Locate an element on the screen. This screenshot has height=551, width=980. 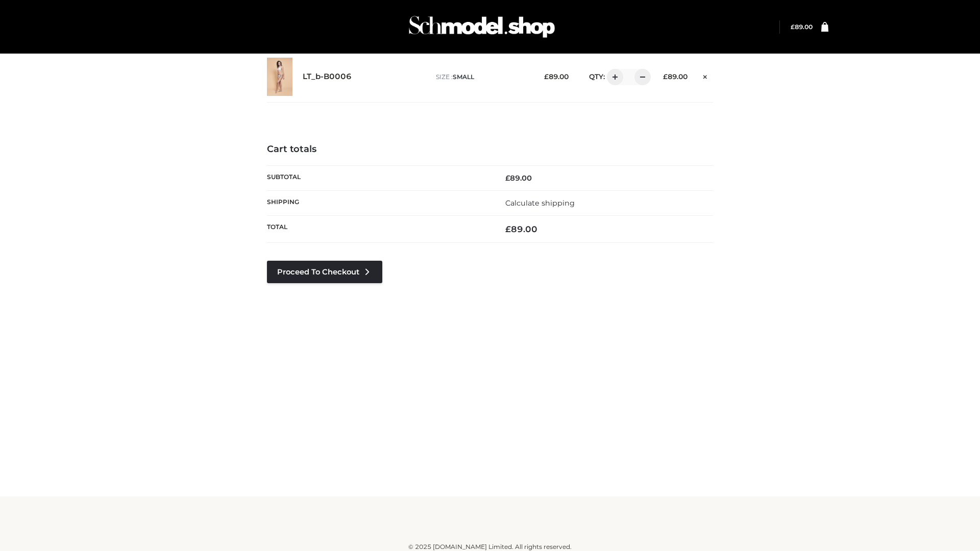
p: size : is located at coordinates (481, 77).